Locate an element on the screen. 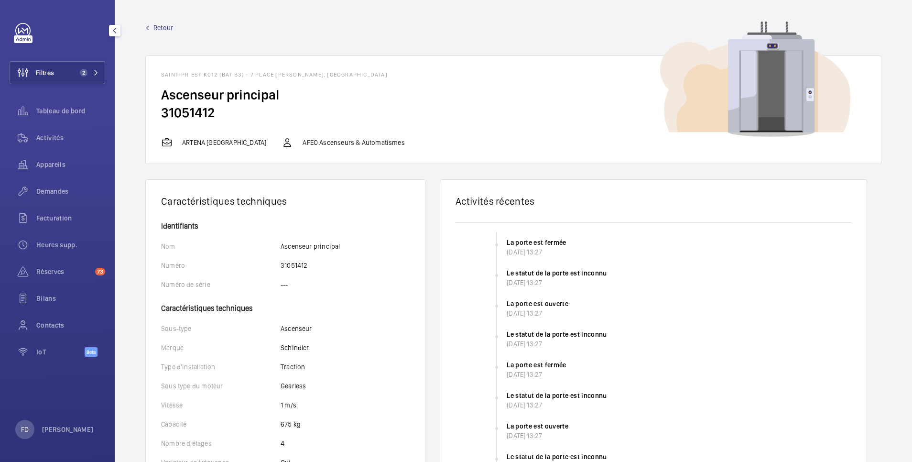 The image size is (912, 462). span: Contacts is located at coordinates (71, 325).